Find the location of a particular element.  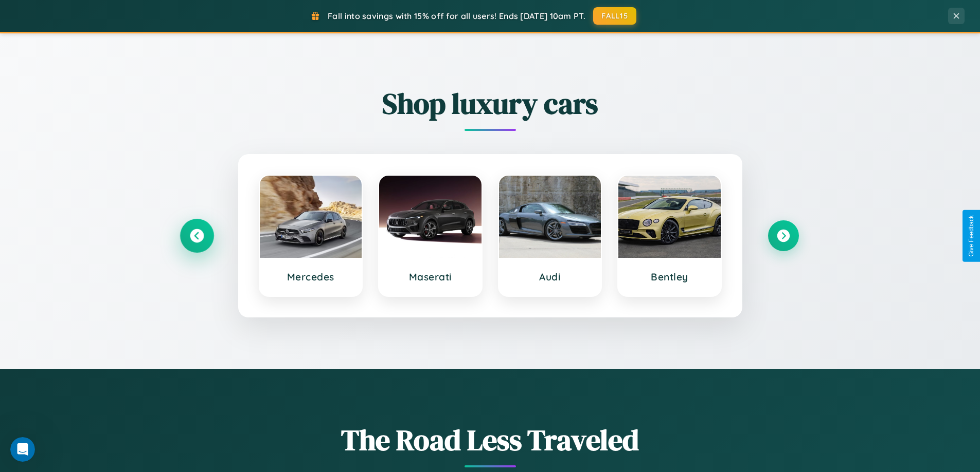

h3: Maserati is located at coordinates (430, 277).